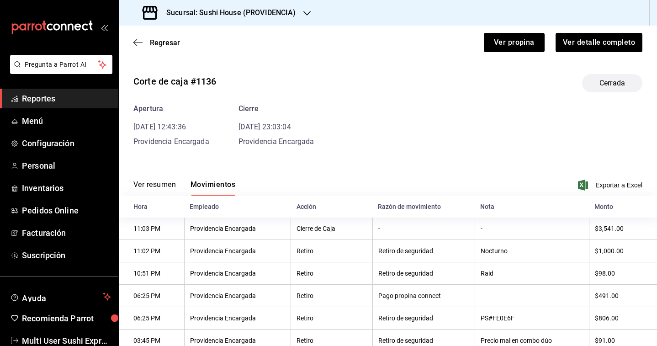  I want to click on th: $806.00, so click(623, 318).